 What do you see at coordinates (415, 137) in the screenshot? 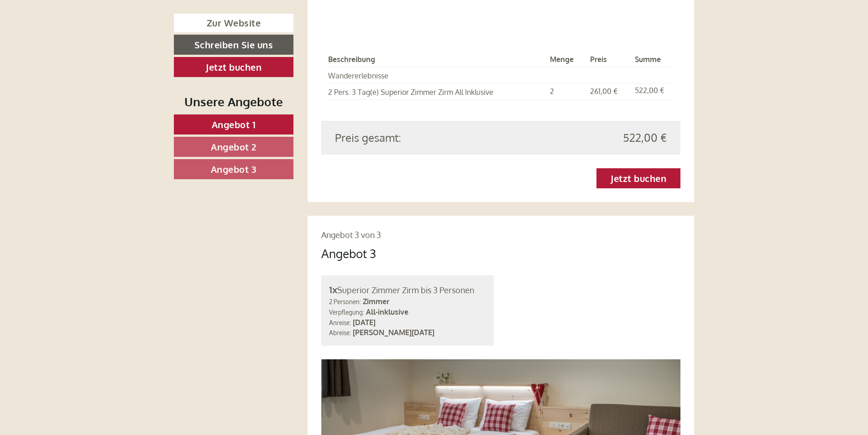
I see `div: Preis gesamt:` at bounding box center [415, 137].